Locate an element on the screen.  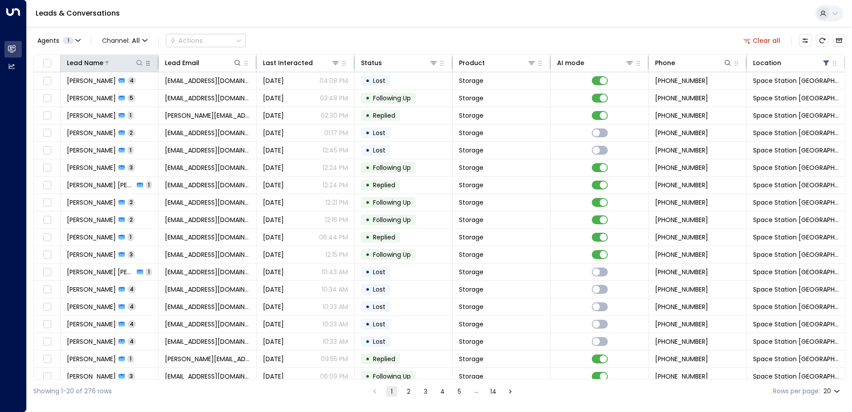
span: Aug 23, 2025 is located at coordinates (273, 376).